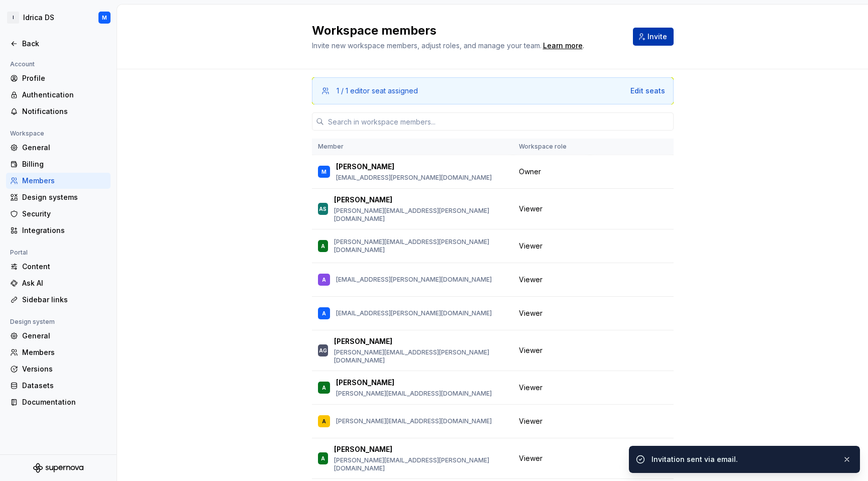 The height and width of the screenshot is (481, 868). What do you see at coordinates (64, 300) in the screenshot?
I see `div: Sidebar links` at bounding box center [64, 300].